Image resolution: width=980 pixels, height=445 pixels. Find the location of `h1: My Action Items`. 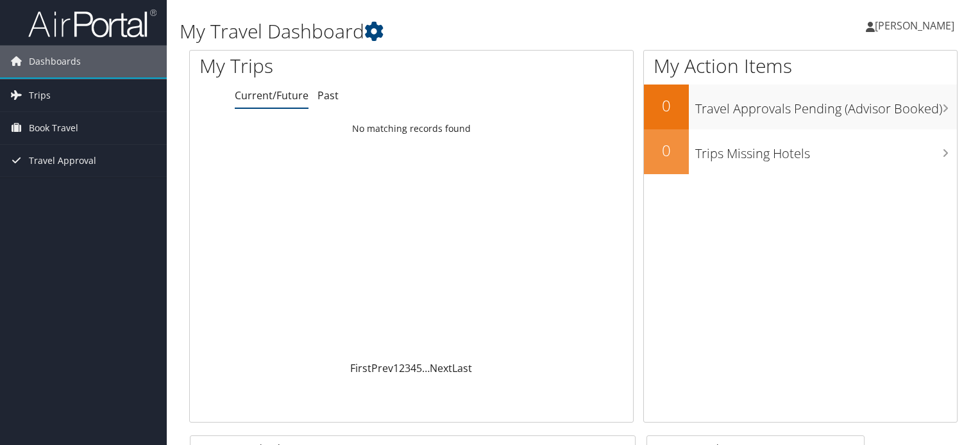

h1: My Action Items is located at coordinates (800, 66).